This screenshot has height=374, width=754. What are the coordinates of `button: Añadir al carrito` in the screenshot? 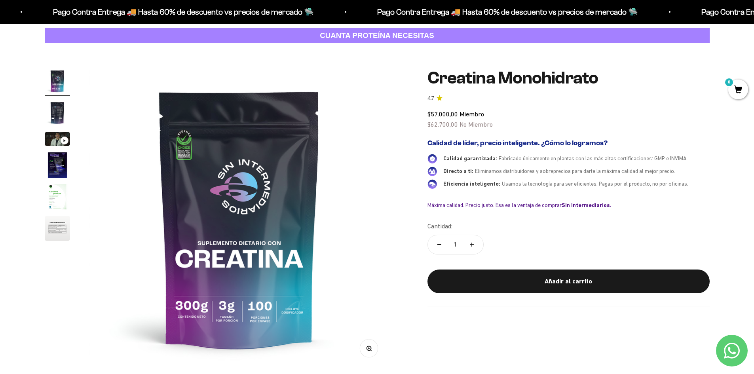 It's located at (568, 281).